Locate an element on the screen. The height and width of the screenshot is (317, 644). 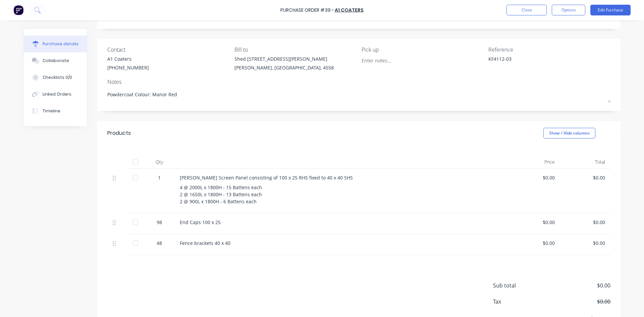
button: Collaborate is located at coordinates (55, 61).